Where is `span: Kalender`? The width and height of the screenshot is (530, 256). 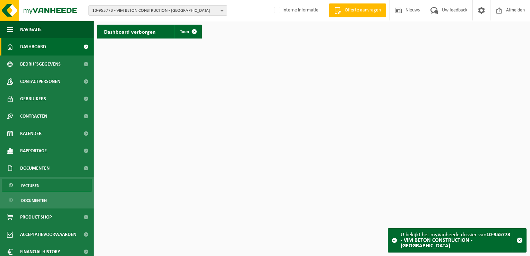
span: Kalender is located at coordinates (31, 134).